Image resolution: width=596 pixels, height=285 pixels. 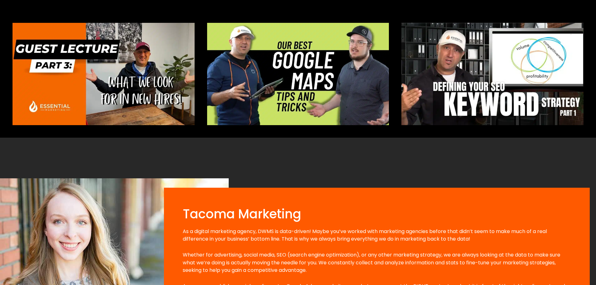 What do you see at coordinates (493, 74) in the screenshot?
I see `img: How to Choose the Best Keyword for Your Business | Defining Your SEO Keyword Strategy Part 1` at bounding box center [493, 74].